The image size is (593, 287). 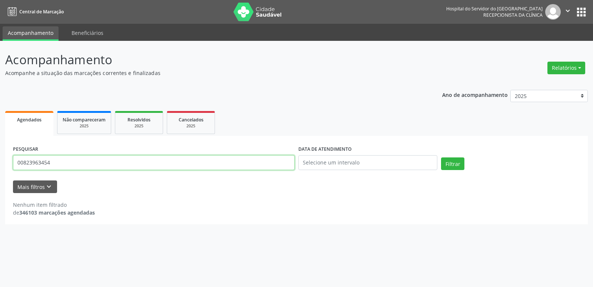 I want to click on span: Resolvidos, so click(x=139, y=119).